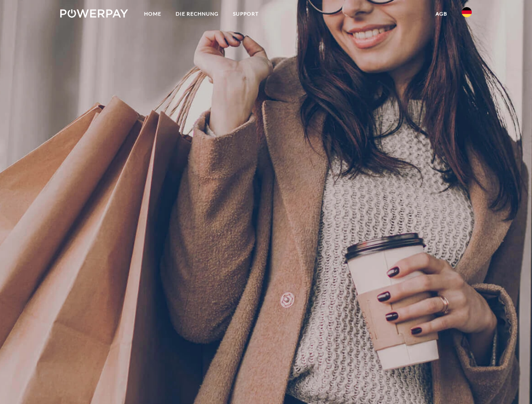  What do you see at coordinates (246, 14) in the screenshot?
I see `a: SUPPORT` at bounding box center [246, 14].